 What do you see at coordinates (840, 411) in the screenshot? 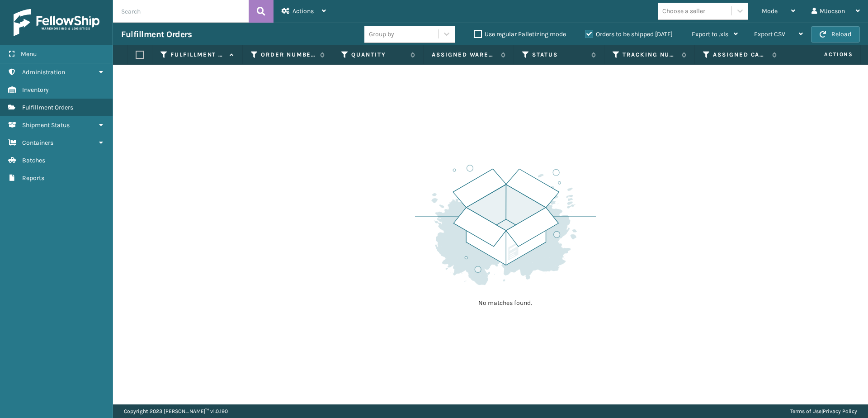
I see `a: Privacy Policy` at bounding box center [840, 411].